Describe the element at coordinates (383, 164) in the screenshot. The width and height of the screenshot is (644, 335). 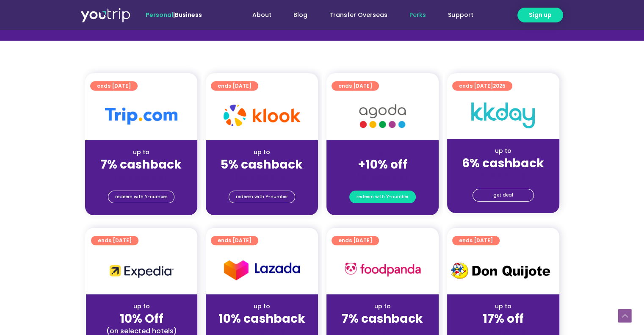
I see `strong: +10% off` at that location.